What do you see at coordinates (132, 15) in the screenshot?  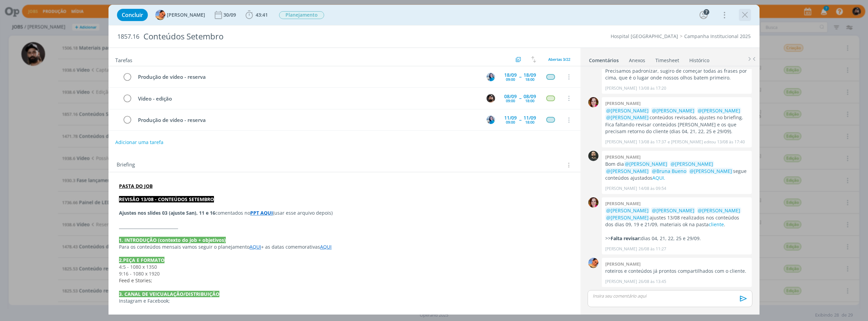 I see `button: Concluir` at bounding box center [132, 15].